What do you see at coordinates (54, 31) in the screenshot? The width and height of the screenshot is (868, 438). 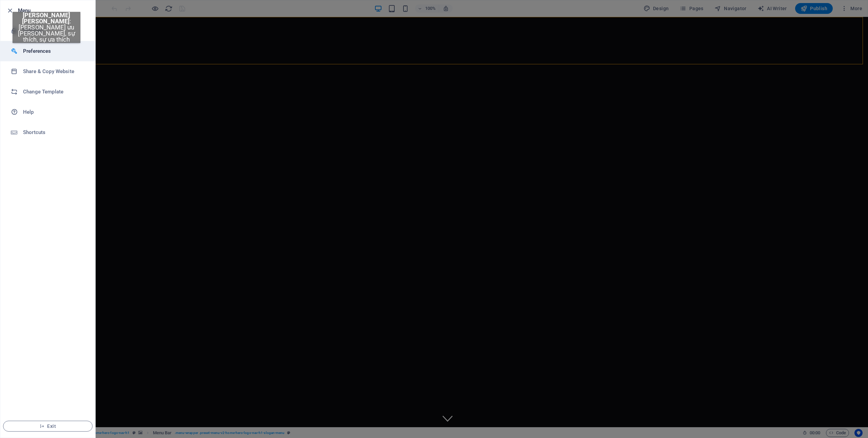 I see `h6: Backups` at bounding box center [54, 31].